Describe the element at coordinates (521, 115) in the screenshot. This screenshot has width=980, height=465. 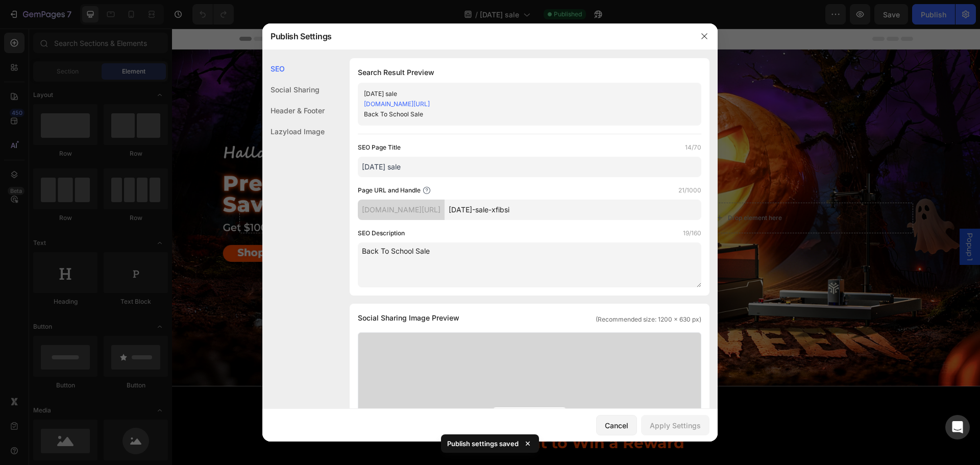
I see `div: Back To School Sale` at that location.